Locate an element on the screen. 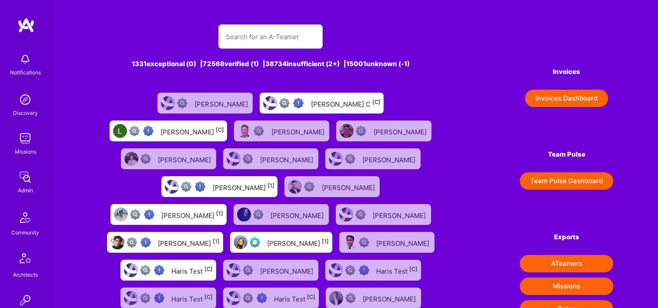 This screenshot has height=308, width=658. div: Discovery is located at coordinates (25, 113).